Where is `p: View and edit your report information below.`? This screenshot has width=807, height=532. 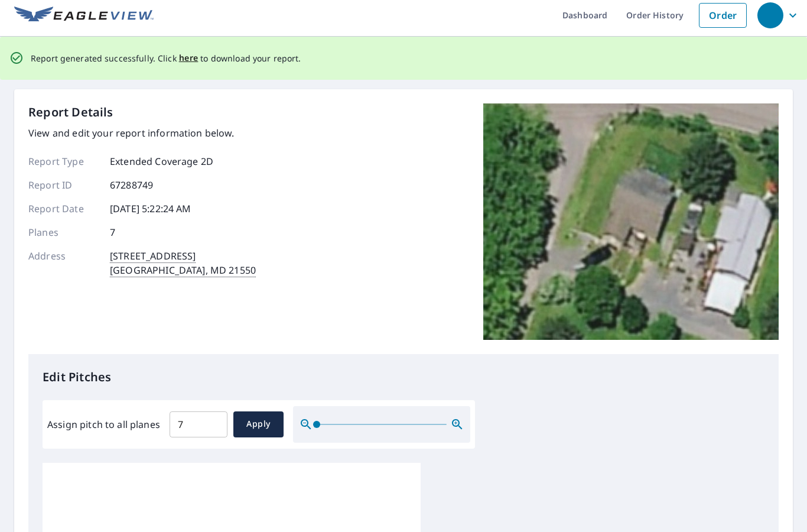 p: View and edit your report information below. is located at coordinates (141, 133).